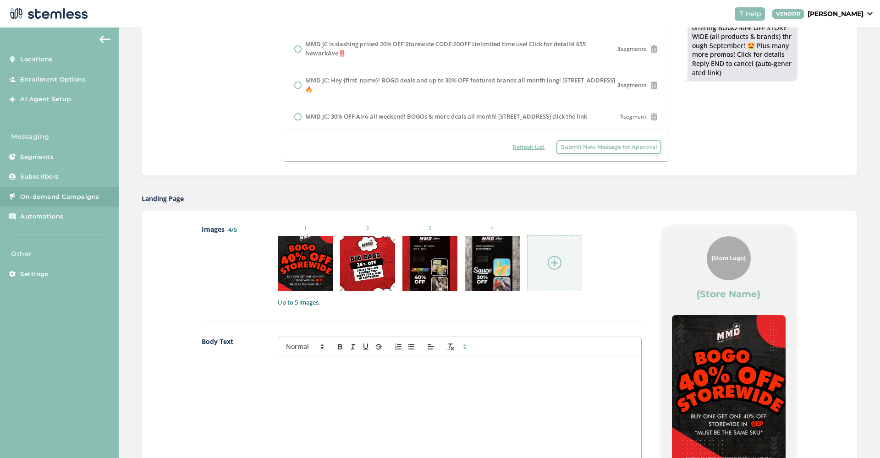  I want to click on small: 4, so click(492, 228).